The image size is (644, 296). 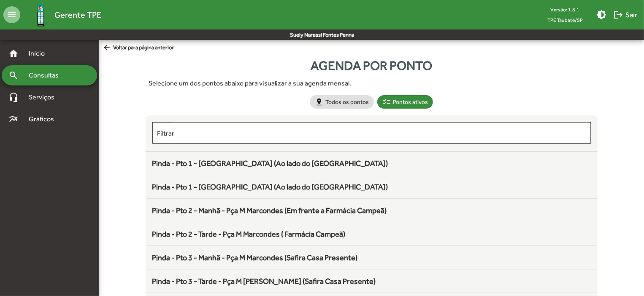 What do you see at coordinates (47, 75) in the screenshot?
I see `span: Consultas` at bounding box center [47, 75].